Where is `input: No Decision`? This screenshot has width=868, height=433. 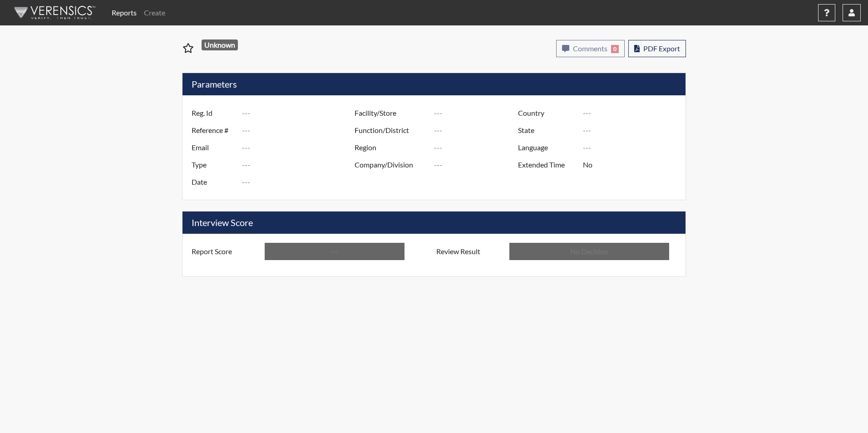 input: No Decision is located at coordinates (590, 251).